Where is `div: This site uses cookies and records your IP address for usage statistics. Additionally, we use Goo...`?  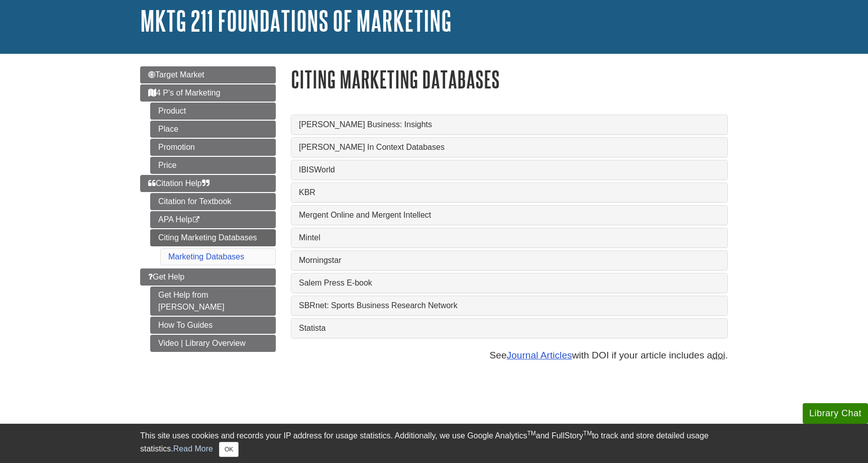
div: This site uses cookies and records your IP address for usage statistics. Additionally, we use Goo... is located at coordinates (434, 443).